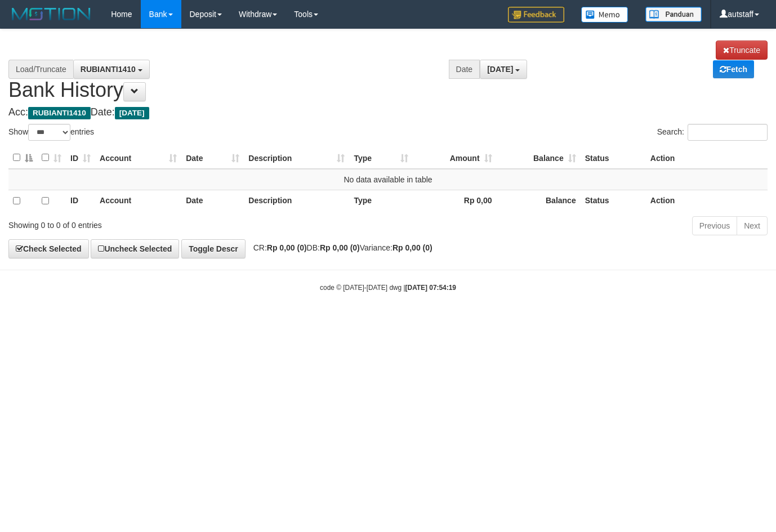 This screenshot has height=532, width=776. What do you see at coordinates (728, 133) in the screenshot?
I see `input: Search:` at bounding box center [728, 133].